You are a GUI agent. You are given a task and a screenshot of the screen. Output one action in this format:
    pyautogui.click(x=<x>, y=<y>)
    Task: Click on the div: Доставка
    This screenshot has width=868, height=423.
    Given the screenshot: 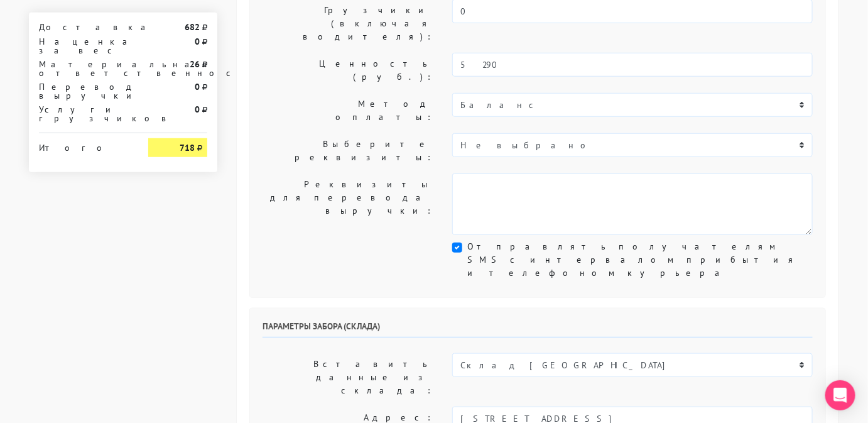 What is the action you would take?
    pyautogui.click(x=84, y=27)
    